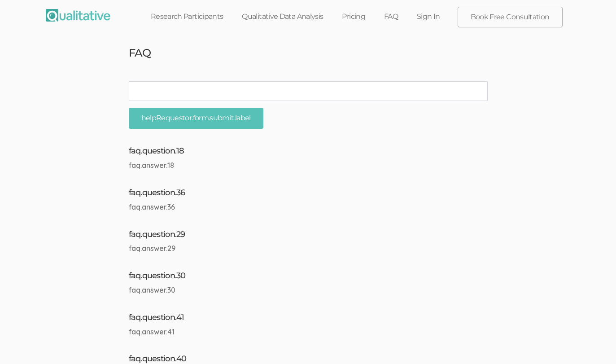  Describe the element at coordinates (78, 15) in the screenshot. I see `img: Qualitative` at that location.